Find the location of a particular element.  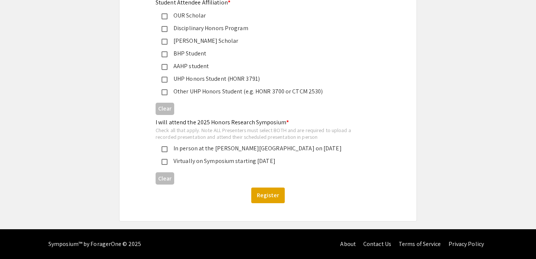

button: Register is located at coordinates (268, 195).